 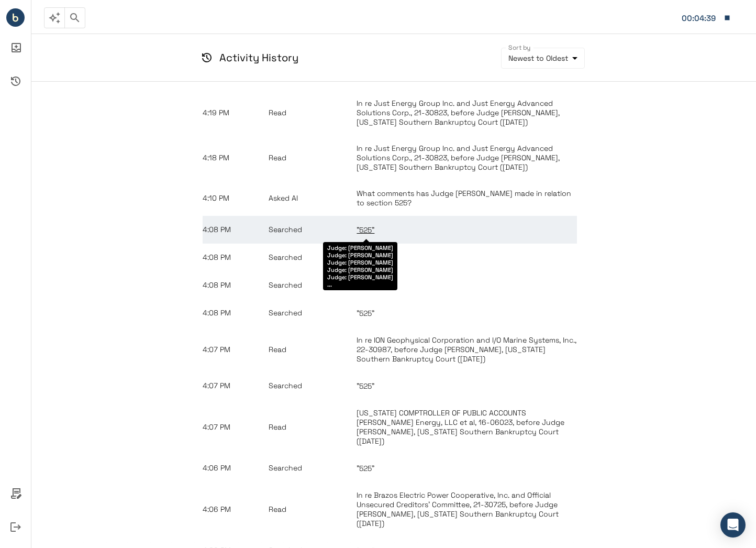 What do you see at coordinates (466, 349) in the screenshot?
I see `a: In re ION Geophysical Corporation and I/O Marine Systems, Inc., 22-30987, before Judge [PERSON_NA...` at bounding box center [466, 349].